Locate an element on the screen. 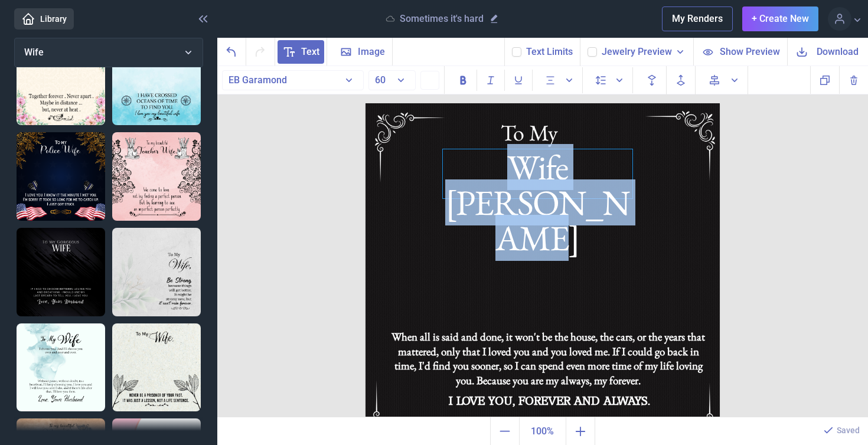 This screenshot has height=445, width=868. span: Show Preview is located at coordinates (750, 51).